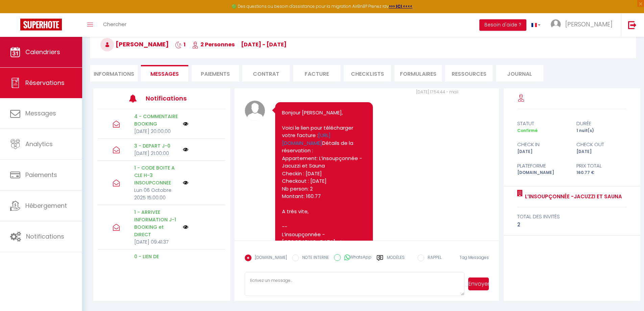 This screenshot has height=311, width=644. What do you see at coordinates (632, 25) in the screenshot?
I see `img: logout` at bounding box center [632, 25].